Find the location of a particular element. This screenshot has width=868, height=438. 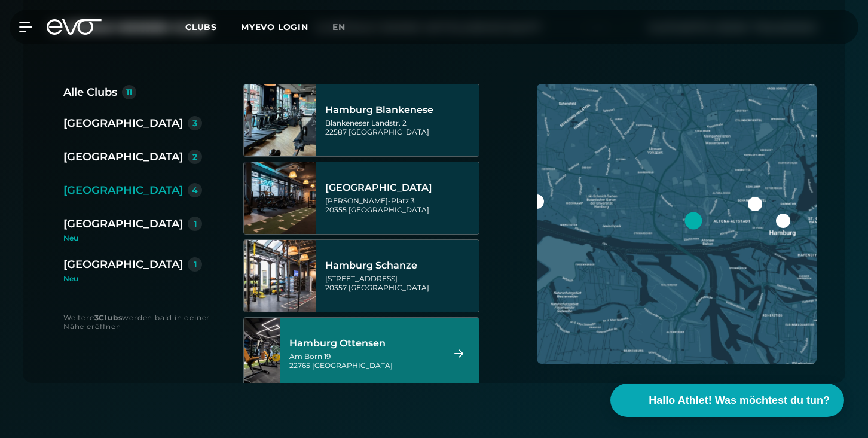

span: en is located at coordinates (339, 27).